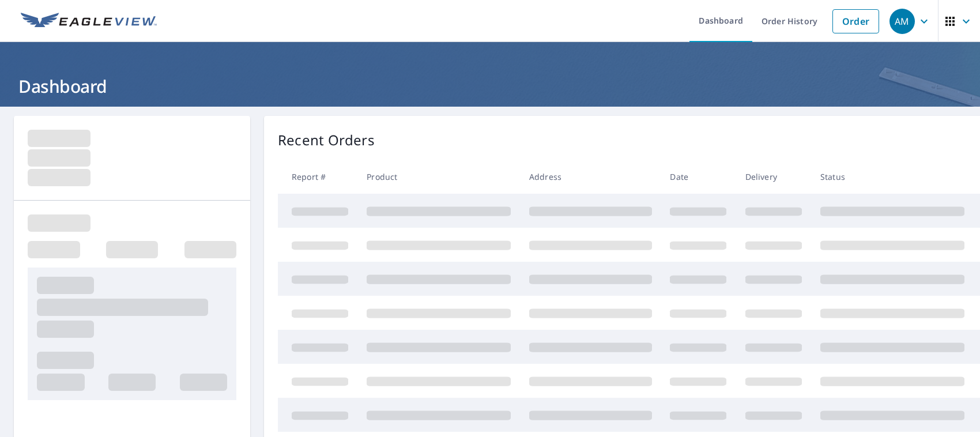  What do you see at coordinates (318, 177) in the screenshot?
I see `th: Report #` at bounding box center [318, 177].